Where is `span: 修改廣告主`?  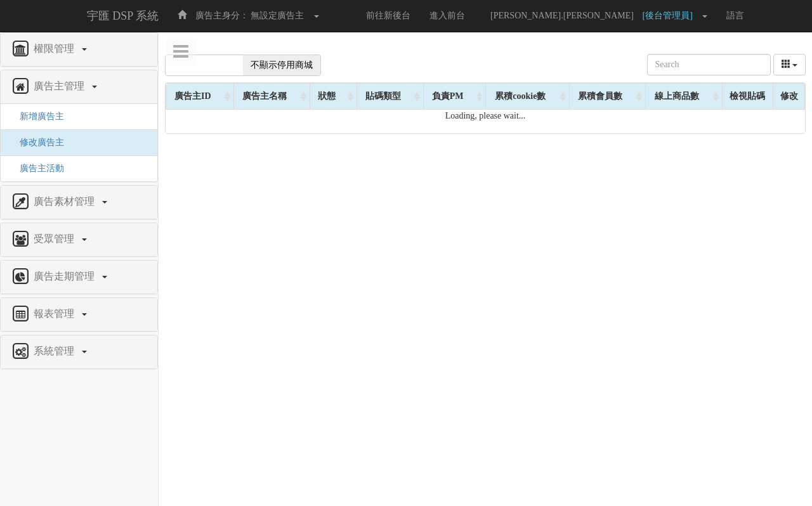
span: 修改廣告主 is located at coordinates (37, 142).